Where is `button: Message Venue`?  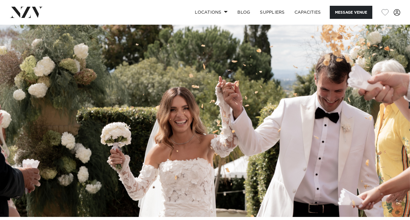 button: Message Venue is located at coordinates (351, 12).